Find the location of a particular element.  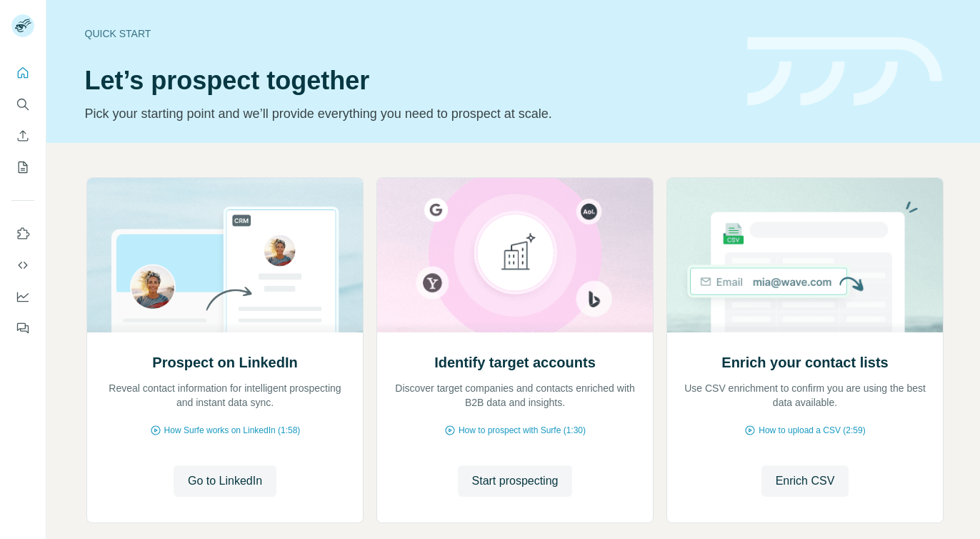

img: Enrich your contact lists is located at coordinates (806, 256).